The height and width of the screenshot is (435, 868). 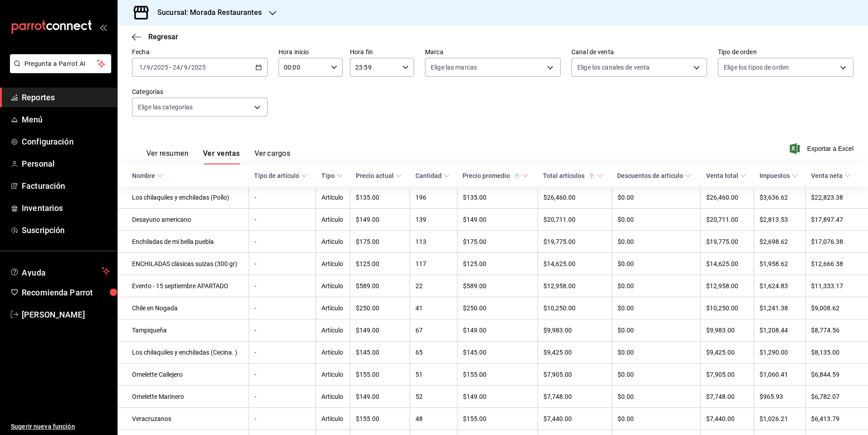 I want to click on button: Exportar a Excel, so click(x=822, y=149).